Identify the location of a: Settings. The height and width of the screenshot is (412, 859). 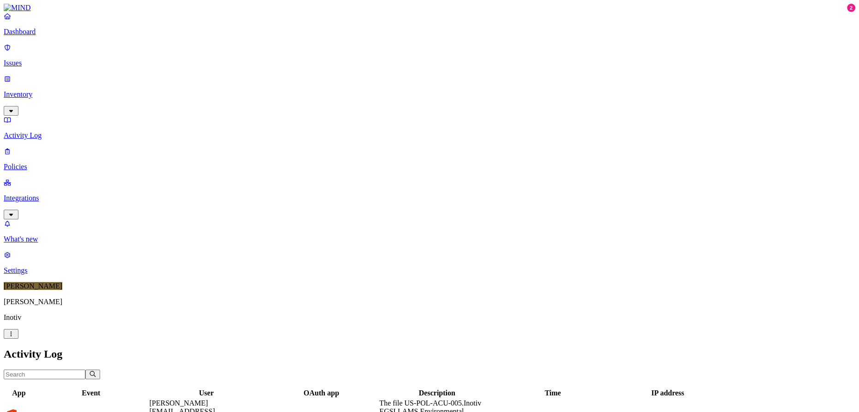
(429, 263).